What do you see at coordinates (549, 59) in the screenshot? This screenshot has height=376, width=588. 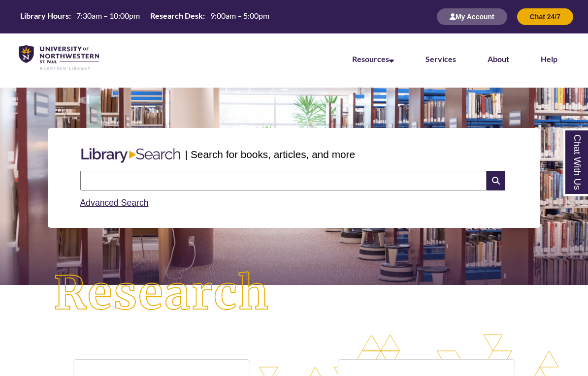 I see `a: Help` at bounding box center [549, 59].